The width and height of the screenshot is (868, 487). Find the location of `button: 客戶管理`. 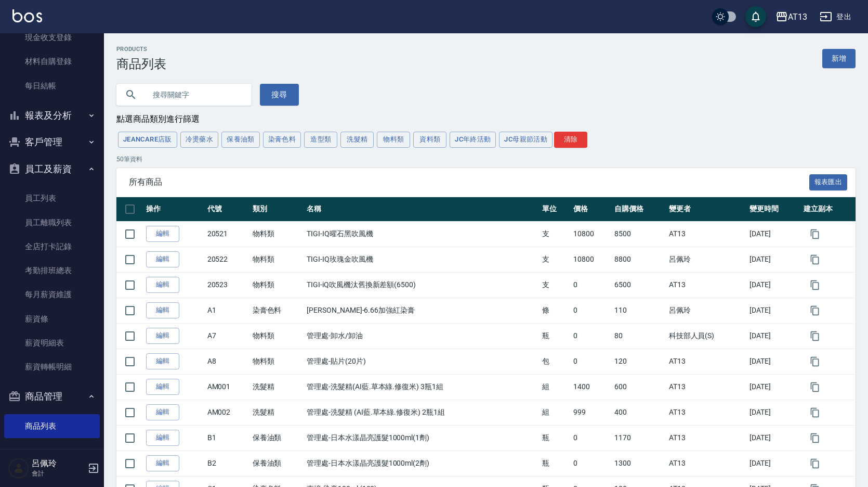

button: 客戶管理 is located at coordinates (52, 142).